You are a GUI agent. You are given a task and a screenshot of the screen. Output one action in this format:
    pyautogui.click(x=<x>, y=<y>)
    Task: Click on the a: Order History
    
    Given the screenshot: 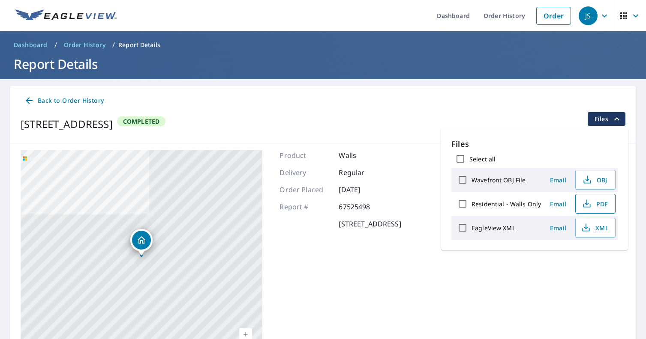 What is the action you would take?
    pyautogui.click(x=84, y=45)
    